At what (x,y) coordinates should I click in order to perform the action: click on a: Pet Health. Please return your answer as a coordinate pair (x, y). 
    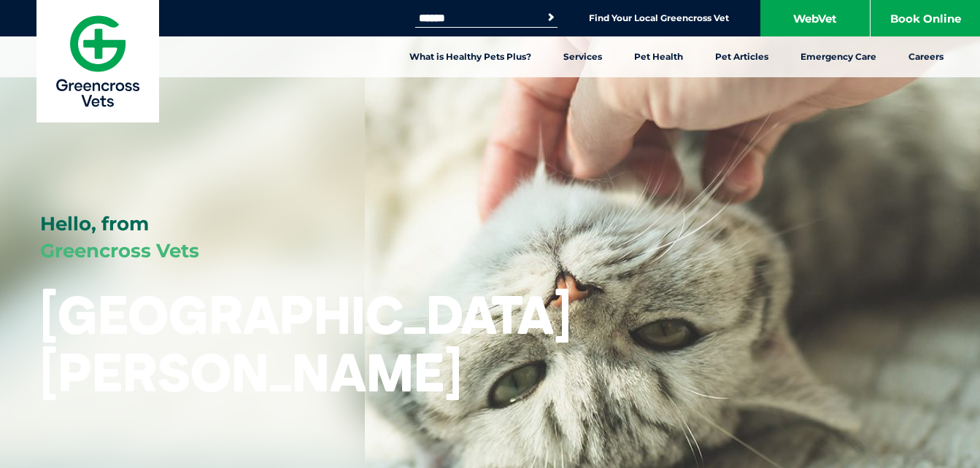
    Looking at the image, I should click on (658, 57).